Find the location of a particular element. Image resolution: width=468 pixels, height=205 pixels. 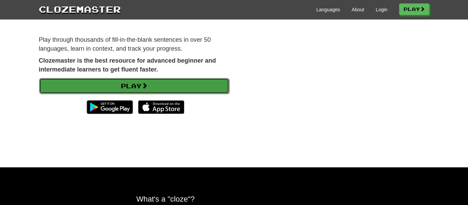

a: Languages is located at coordinates (328, 10).